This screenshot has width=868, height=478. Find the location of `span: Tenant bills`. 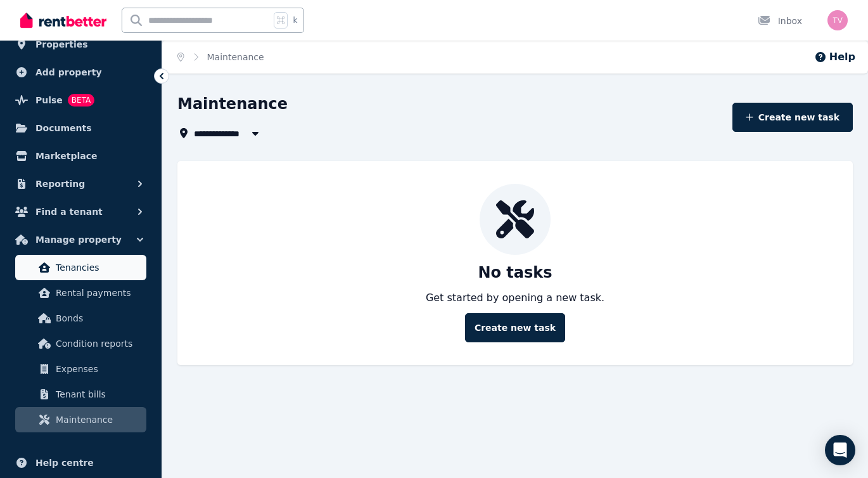

span: Tenant bills is located at coordinates (98, 394).